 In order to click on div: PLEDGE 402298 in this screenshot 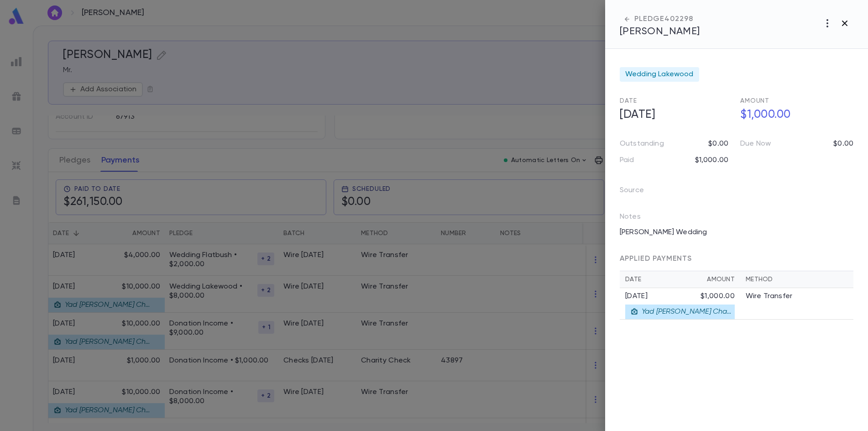, I will do `click(660, 19)`.